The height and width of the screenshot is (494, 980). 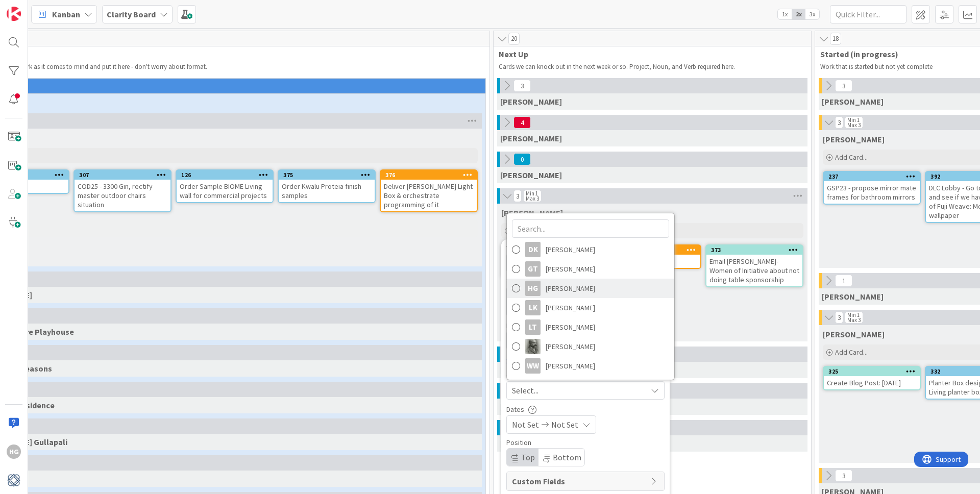 What do you see at coordinates (225, 186) in the screenshot?
I see `a: 126Order Sample BIOME Living wall for commercial projects` at bounding box center [225, 186].